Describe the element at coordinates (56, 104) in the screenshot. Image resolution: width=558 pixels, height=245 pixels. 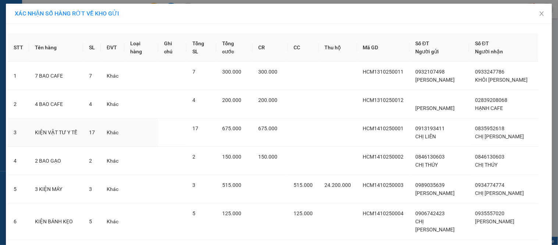
I see `td: 4 BAO CAFE` at that location.